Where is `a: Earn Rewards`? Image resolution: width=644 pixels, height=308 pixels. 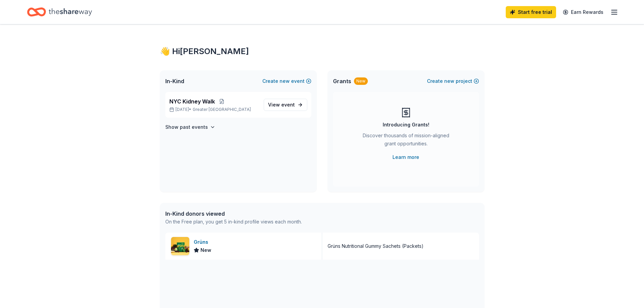
a: Earn Rewards is located at coordinates (583, 12).